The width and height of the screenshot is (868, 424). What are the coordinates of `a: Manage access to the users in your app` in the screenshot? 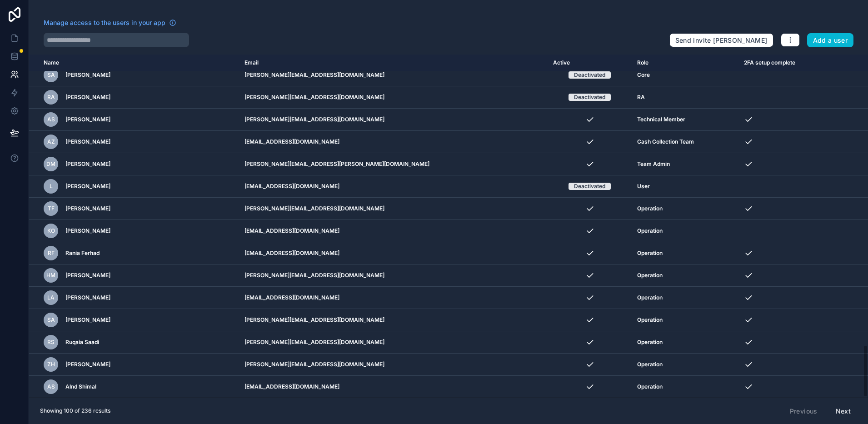 It's located at (110, 23).